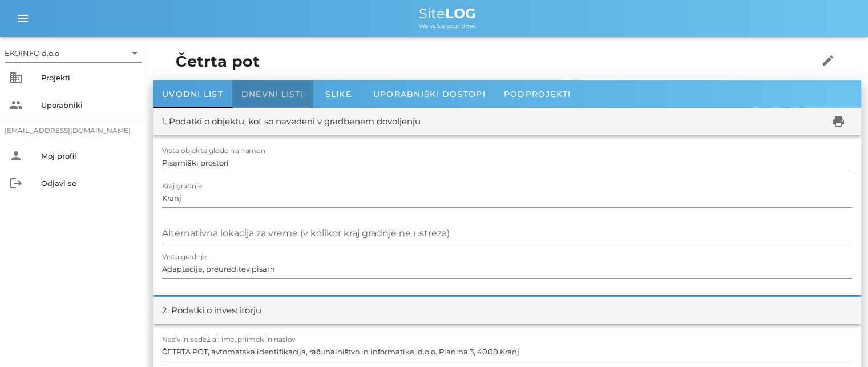 The width and height of the screenshot is (868, 367). What do you see at coordinates (214, 150) in the screenshot?
I see `label: Vrsta objekta glede na namen` at bounding box center [214, 150].